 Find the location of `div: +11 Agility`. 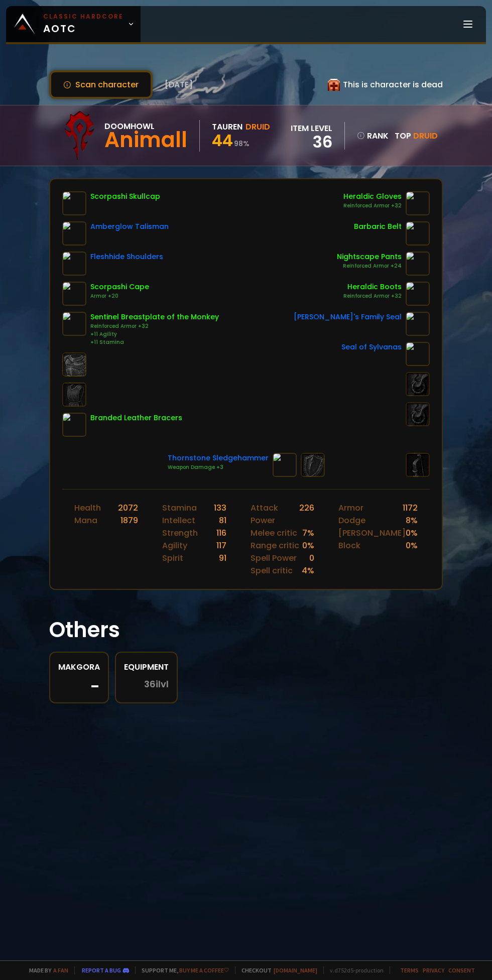

div: +11 Agility is located at coordinates (155, 334).